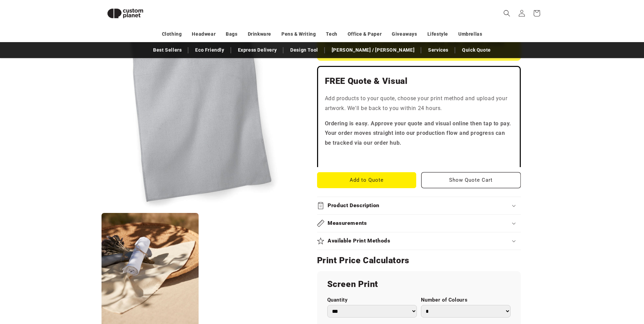  I want to click on summary: Available Print Methods, so click(419, 241).